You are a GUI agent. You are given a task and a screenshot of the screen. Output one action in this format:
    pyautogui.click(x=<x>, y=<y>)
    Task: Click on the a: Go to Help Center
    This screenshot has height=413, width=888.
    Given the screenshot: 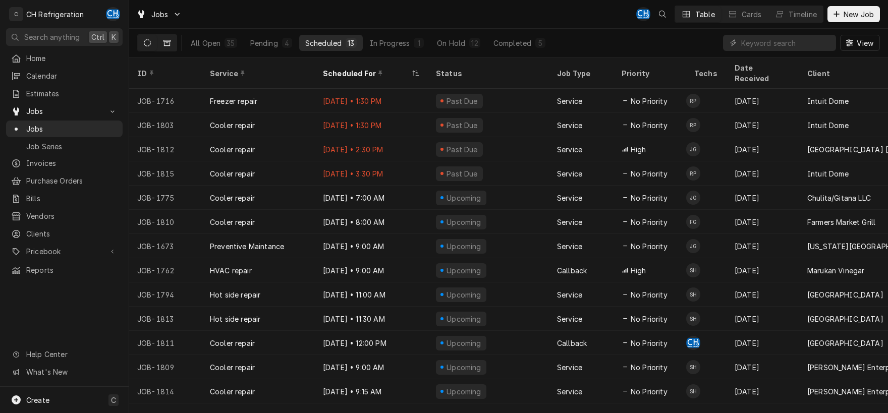 What is the action you would take?
    pyautogui.click(x=64, y=354)
    